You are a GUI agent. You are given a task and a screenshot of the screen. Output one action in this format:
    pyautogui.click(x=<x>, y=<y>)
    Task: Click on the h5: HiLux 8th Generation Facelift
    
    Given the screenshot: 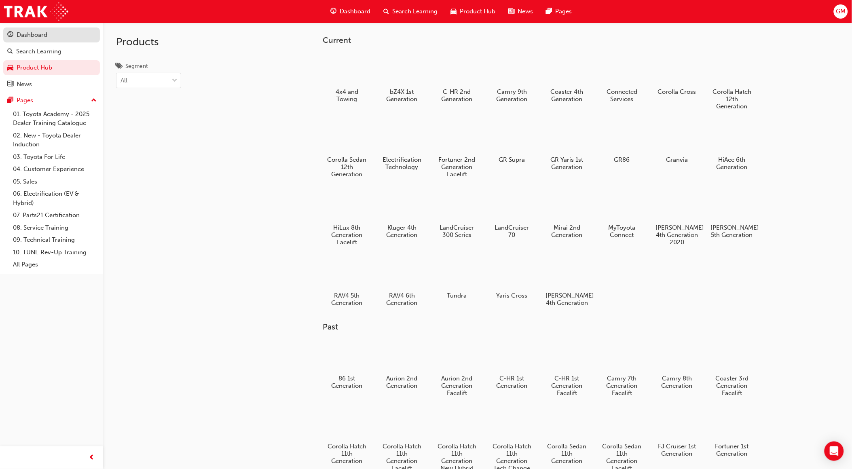 What is the action you would take?
    pyautogui.click(x=347, y=235)
    